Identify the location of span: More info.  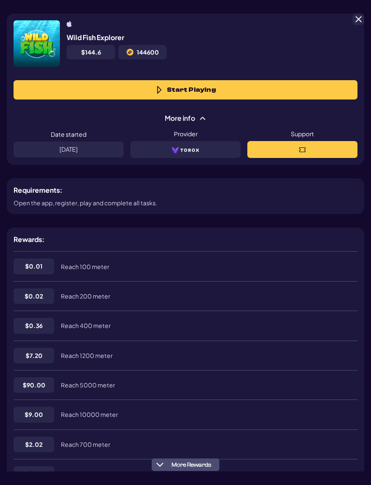
(185, 118).